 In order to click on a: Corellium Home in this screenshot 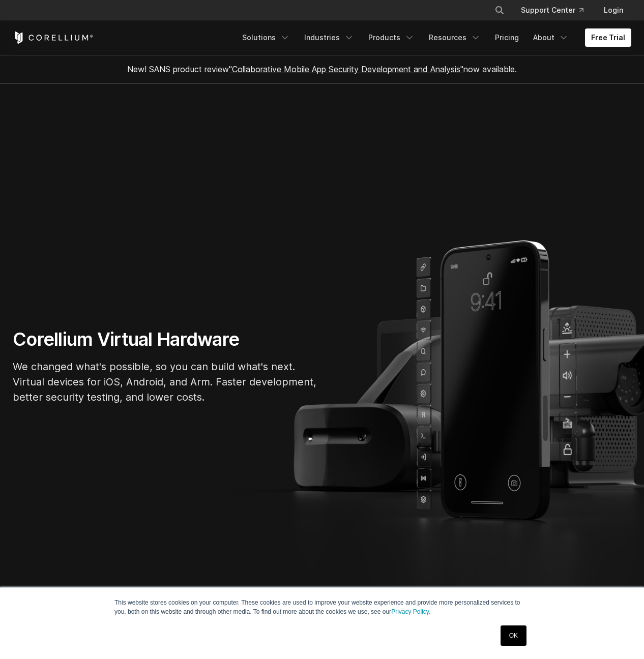, I will do `click(53, 38)`.